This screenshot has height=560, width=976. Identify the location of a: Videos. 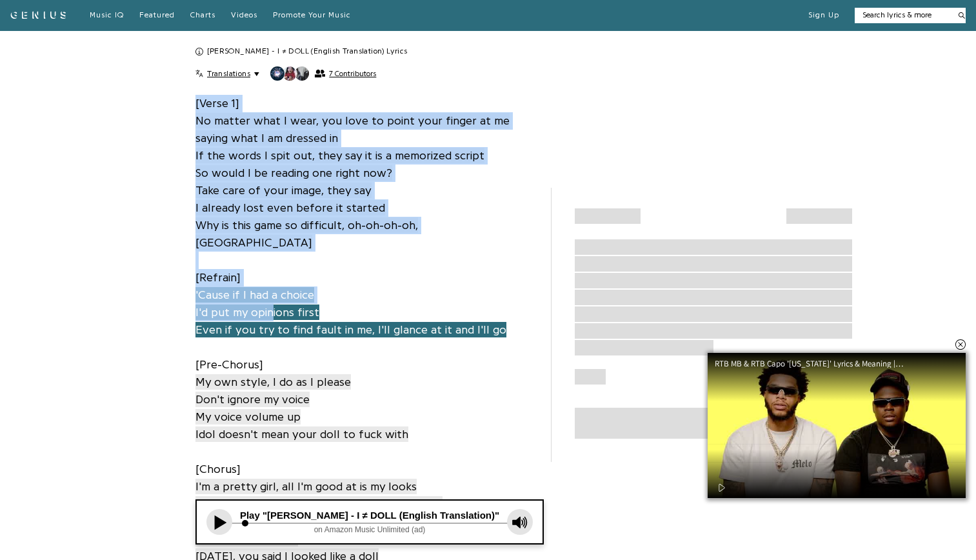
(244, 15).